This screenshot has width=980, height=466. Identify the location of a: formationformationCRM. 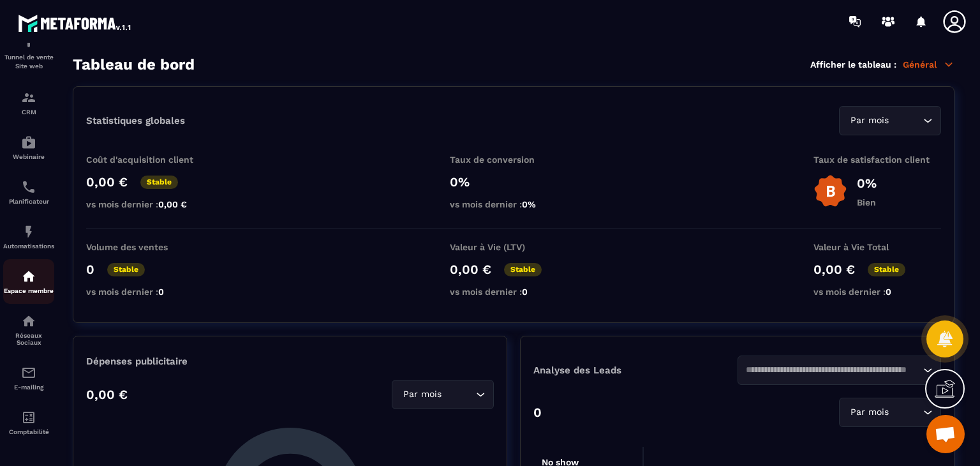
(29, 103).